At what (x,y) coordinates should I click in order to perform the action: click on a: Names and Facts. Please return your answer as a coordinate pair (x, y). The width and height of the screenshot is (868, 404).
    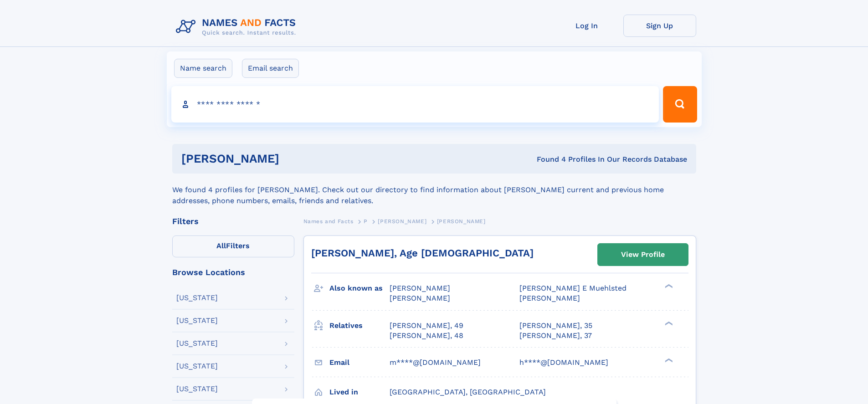
    Looking at the image, I should click on (329, 221).